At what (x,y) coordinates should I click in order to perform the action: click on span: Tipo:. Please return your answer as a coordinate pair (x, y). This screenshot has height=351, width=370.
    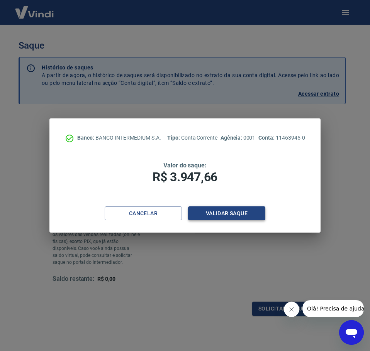
    Looking at the image, I should click on (174, 138).